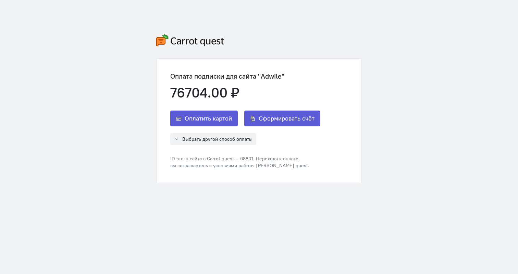  What do you see at coordinates (208, 118) in the screenshot?
I see `span: Оплатить картой` at bounding box center [208, 118].